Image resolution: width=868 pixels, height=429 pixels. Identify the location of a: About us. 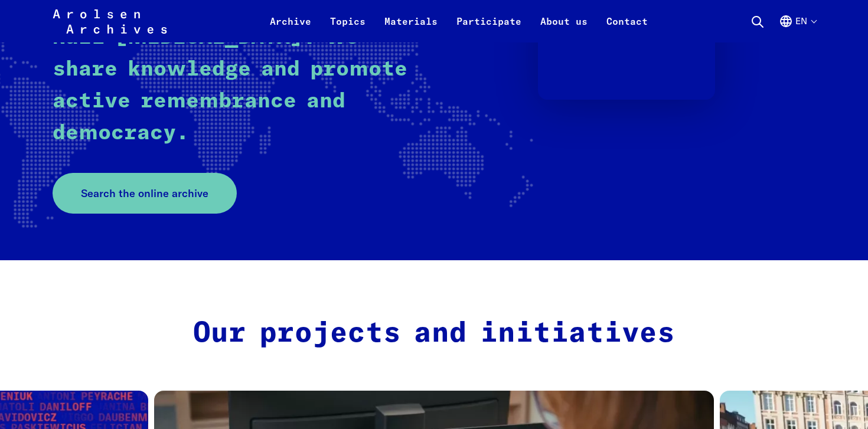
(564, 28).